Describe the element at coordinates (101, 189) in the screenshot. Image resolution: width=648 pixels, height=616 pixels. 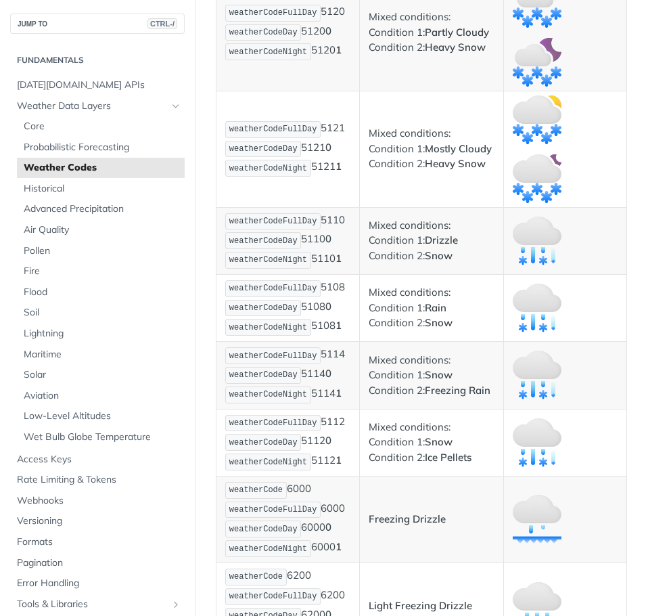
I see `a: Historical` at that location.